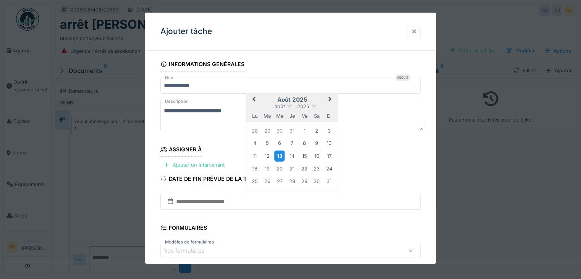 This screenshot has height=279, width=581. I want to click on div: jeudi, so click(292, 116).